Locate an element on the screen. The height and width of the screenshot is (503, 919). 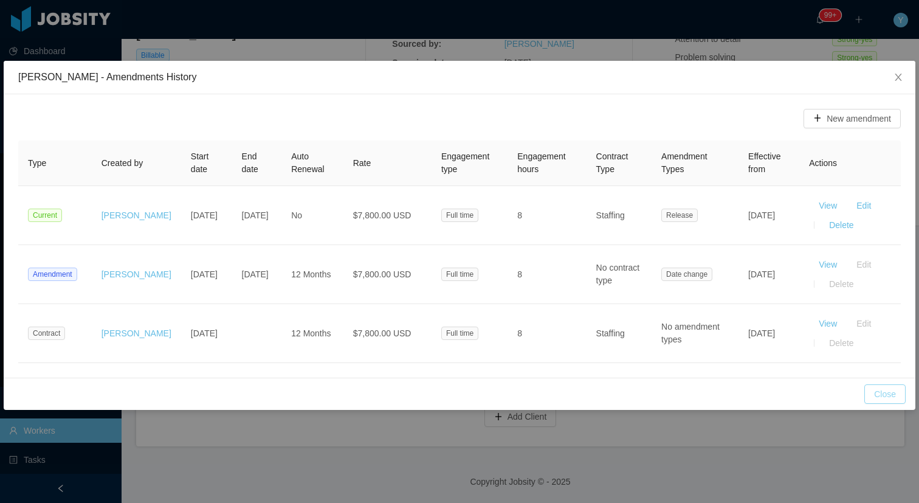
span: No contract type is located at coordinates (618, 274).